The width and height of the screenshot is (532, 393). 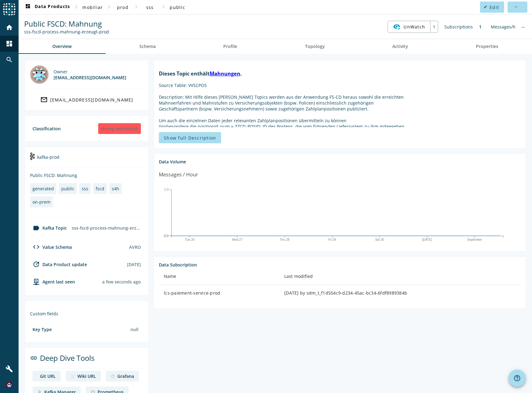 I want to click on span: UnWatch, so click(x=414, y=27).